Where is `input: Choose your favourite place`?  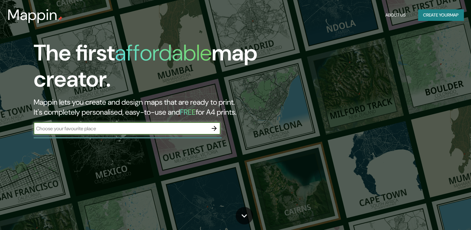 input: Choose your favourite place is located at coordinates (121, 128).